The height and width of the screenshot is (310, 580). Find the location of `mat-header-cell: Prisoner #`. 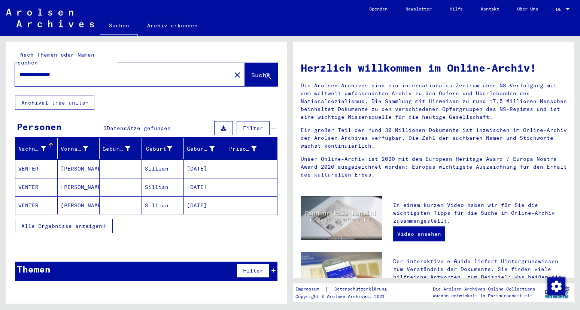

mat-header-cell: Prisoner # is located at coordinates (252, 149).